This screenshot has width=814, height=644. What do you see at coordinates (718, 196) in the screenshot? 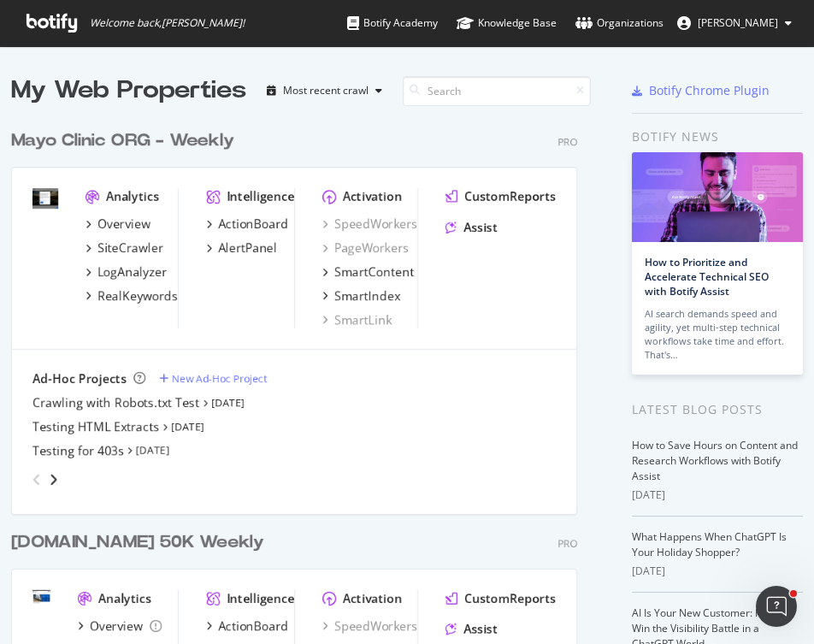
I see `img: How to Prioritize and Accelerate Technical SEO with Botify Assist` at bounding box center [718, 196].